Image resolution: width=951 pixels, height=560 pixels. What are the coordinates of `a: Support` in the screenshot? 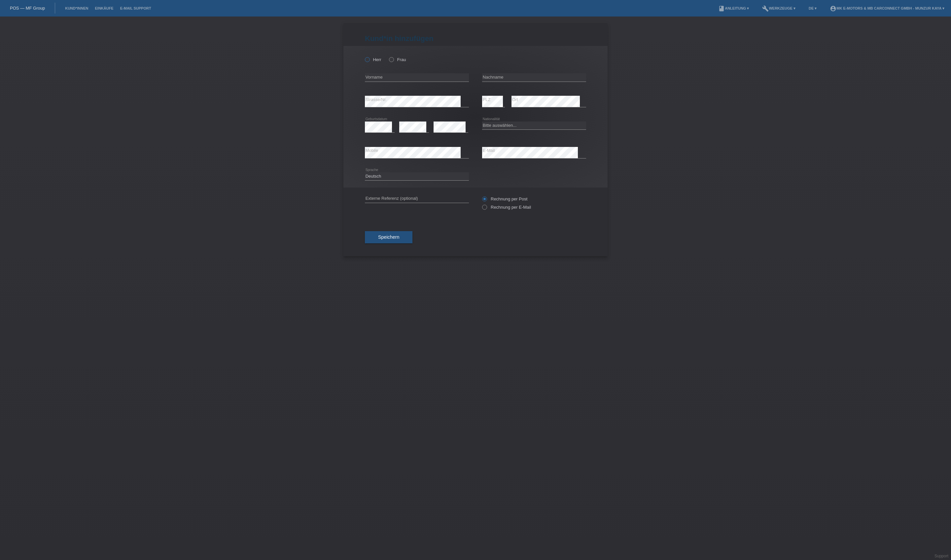 It's located at (941, 556).